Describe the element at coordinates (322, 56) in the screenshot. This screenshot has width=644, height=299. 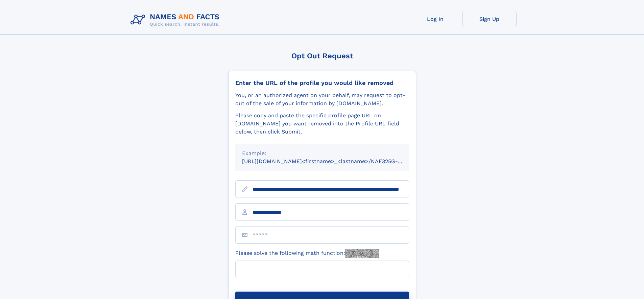
I see `div: Opt Out Request` at that location.